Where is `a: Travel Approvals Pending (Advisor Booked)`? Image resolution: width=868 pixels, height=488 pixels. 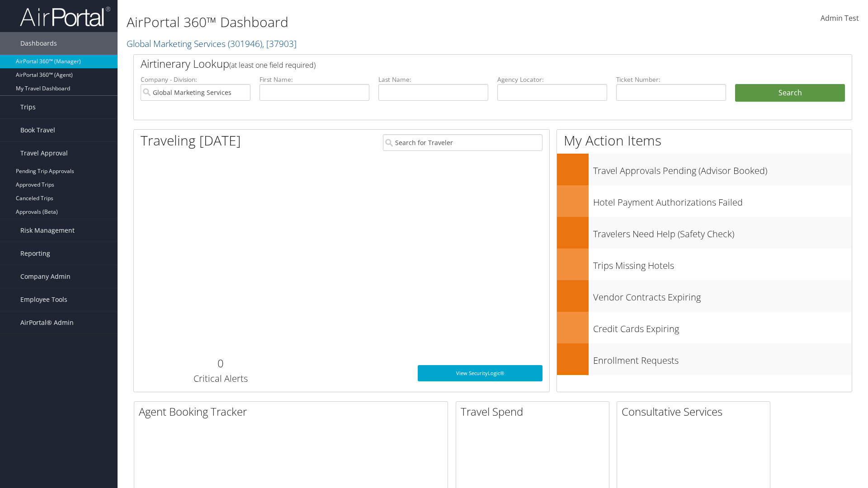 a: Travel Approvals Pending (Advisor Booked) is located at coordinates (704, 169).